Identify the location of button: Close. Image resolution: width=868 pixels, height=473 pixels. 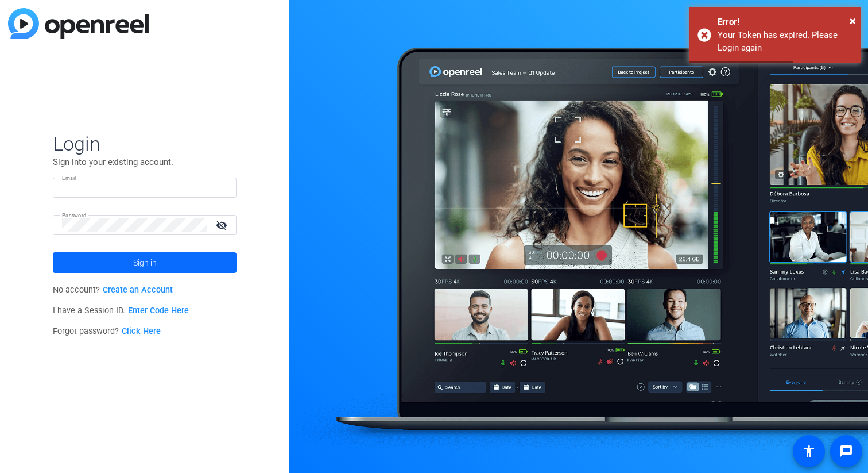
(852, 21).